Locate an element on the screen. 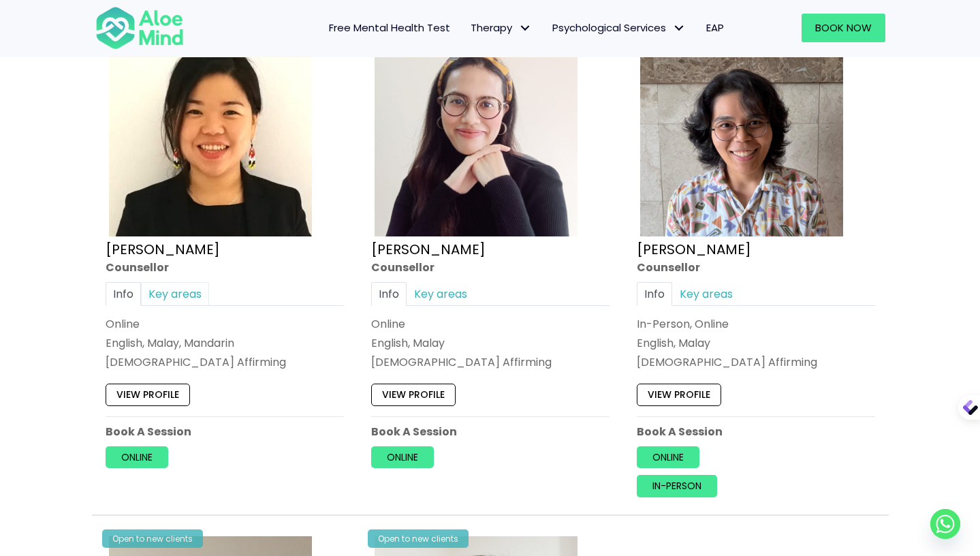  span: Free Mental Health Test is located at coordinates (390, 27).